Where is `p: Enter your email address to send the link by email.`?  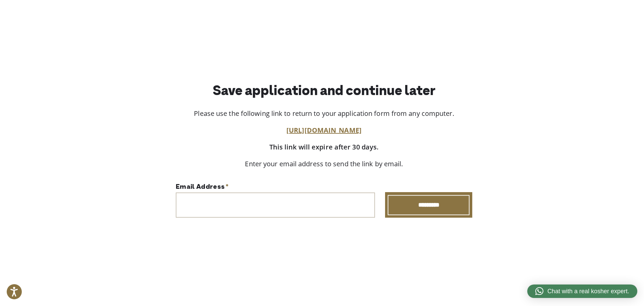 p: Enter your email address to send the link by email. is located at coordinates (324, 164).